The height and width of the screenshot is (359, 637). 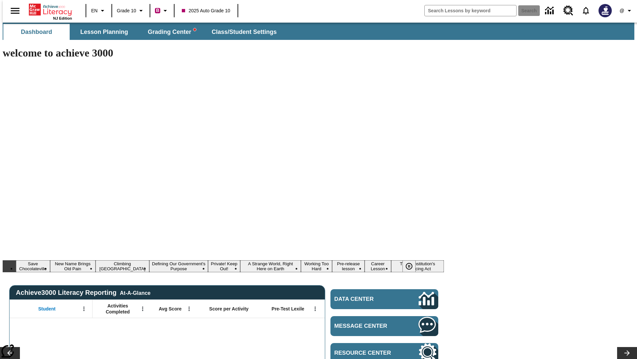 I want to click on span: Pre-Test Lexile, so click(x=288, y=308).